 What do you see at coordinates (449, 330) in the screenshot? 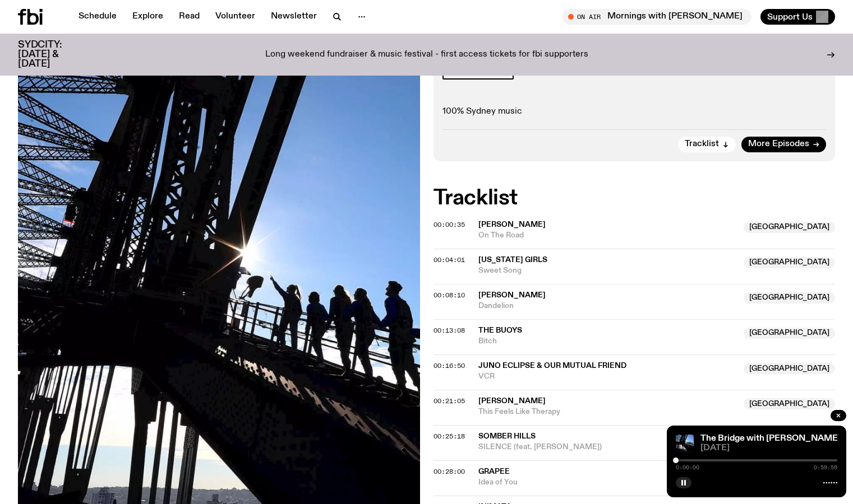
I see `button: 00:13:08` at bounding box center [449, 330].